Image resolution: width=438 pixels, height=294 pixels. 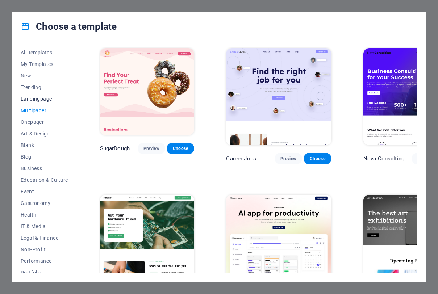 What do you see at coordinates (44, 227) in the screenshot?
I see `button: IT & Media` at bounding box center [44, 227].